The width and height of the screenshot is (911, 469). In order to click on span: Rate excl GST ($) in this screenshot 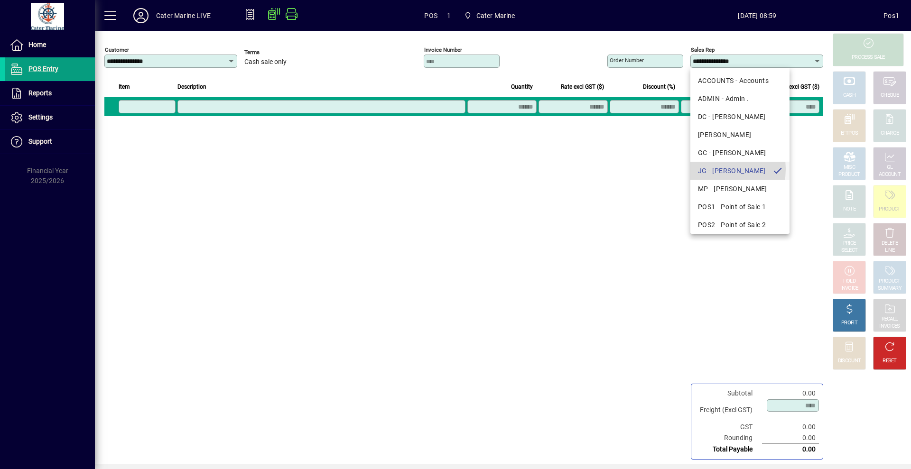, I will do `click(582, 87)`.